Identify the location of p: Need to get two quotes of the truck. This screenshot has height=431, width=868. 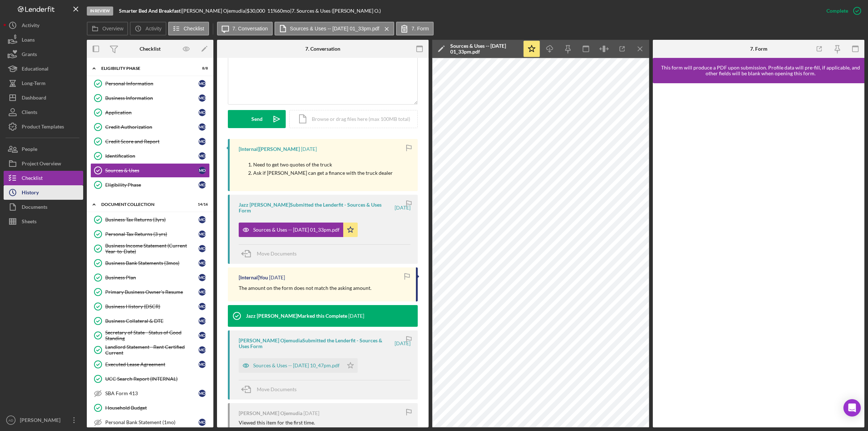
(323, 164).